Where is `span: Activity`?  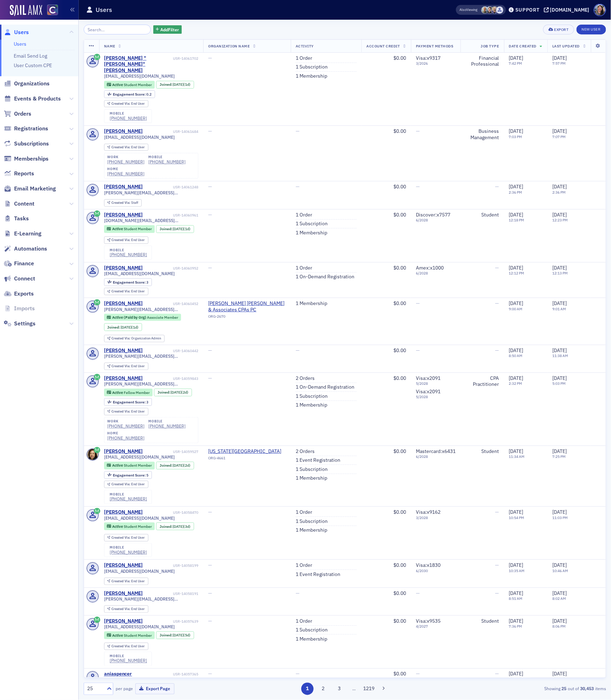
span: Activity is located at coordinates (305, 46).